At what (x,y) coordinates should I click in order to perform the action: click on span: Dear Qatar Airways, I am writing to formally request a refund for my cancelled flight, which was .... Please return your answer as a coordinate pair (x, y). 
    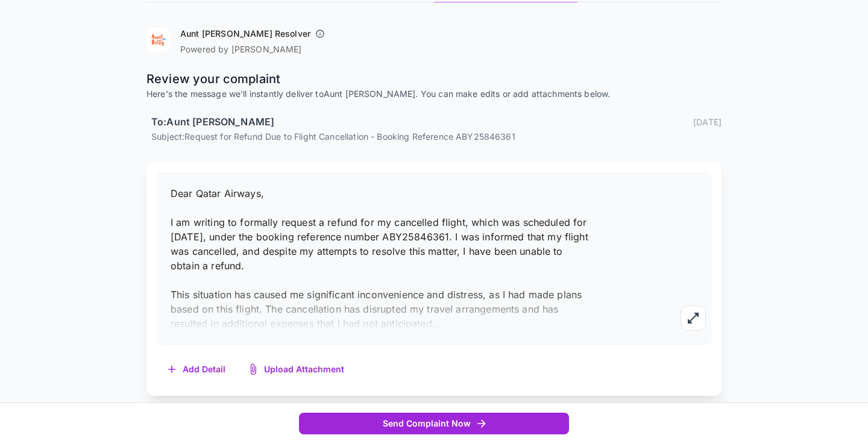
    Looking at the image, I should click on (379, 258).